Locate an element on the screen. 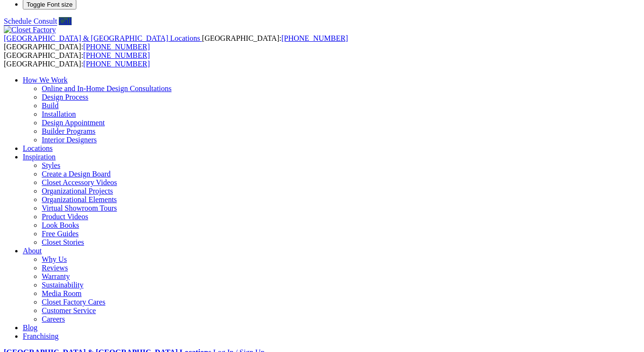 This screenshot has width=644, height=352. a: Builder Programs is located at coordinates (69, 131).